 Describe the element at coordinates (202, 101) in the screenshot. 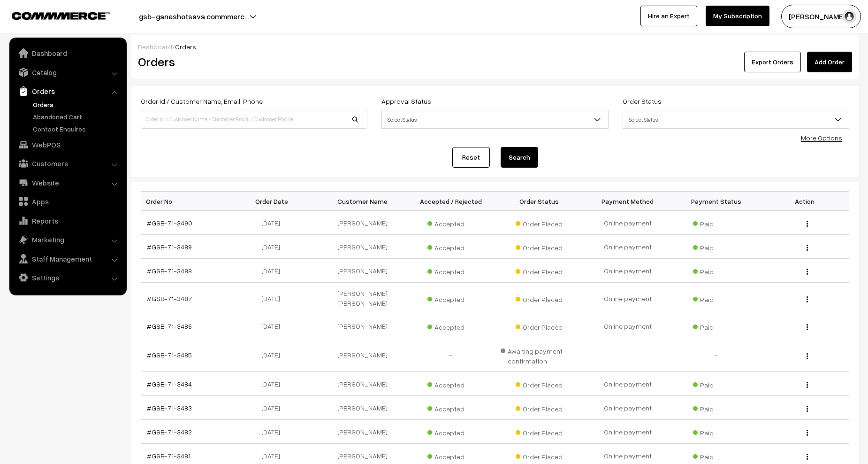

I see `label: Order Id / Customer Name, Email, Phone` at that location.